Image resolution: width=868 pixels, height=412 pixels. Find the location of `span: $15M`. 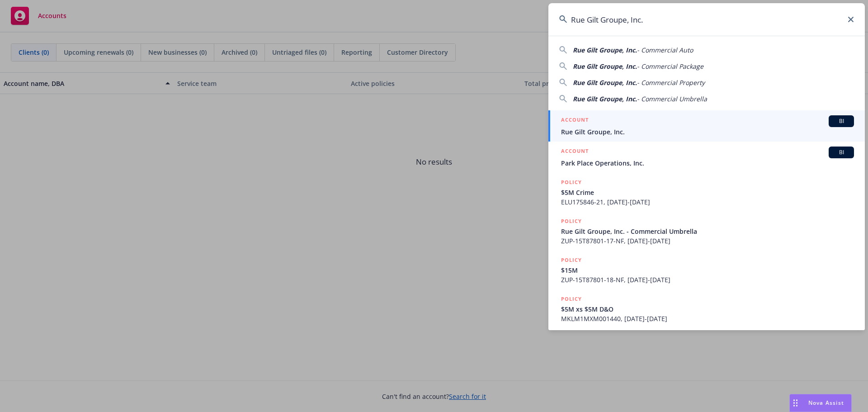

span: $15M is located at coordinates (708, 270).